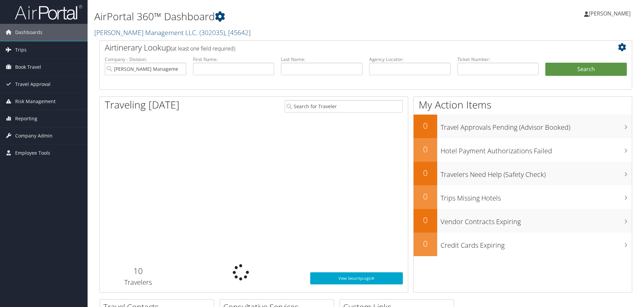 The image size is (644, 307). Describe the element at coordinates (33, 84) in the screenshot. I see `span: Travel Approval` at that location.